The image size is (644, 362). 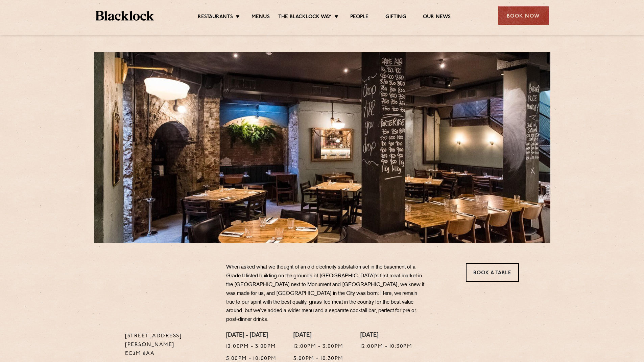 I want to click on a: Gifting, so click(x=395, y=18).